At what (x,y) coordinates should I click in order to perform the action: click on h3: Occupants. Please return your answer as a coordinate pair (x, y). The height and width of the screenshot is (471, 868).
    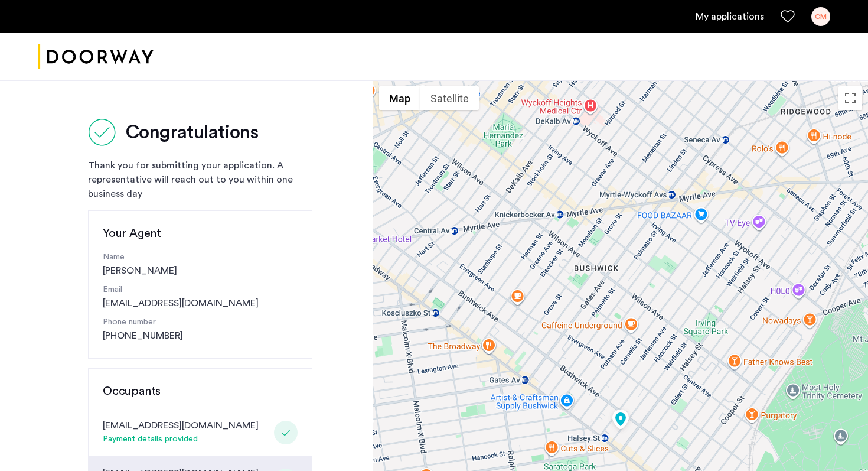
    Looking at the image, I should click on (200, 391).